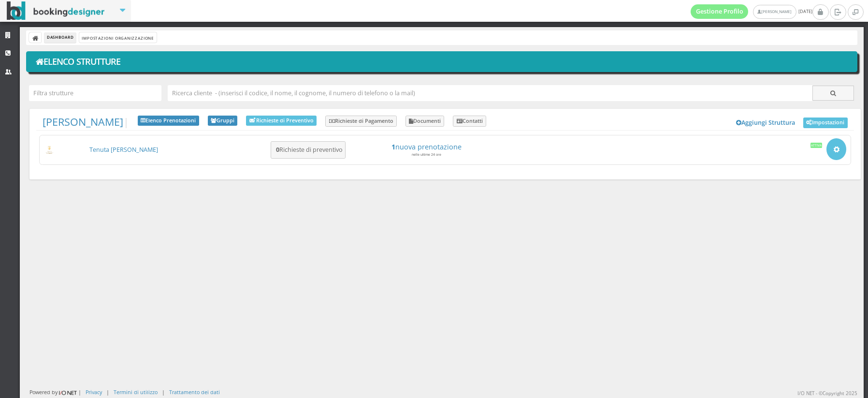  Describe the element at coordinates (281, 120) in the screenshot. I see `a: Richieste di Preventivo` at that location.